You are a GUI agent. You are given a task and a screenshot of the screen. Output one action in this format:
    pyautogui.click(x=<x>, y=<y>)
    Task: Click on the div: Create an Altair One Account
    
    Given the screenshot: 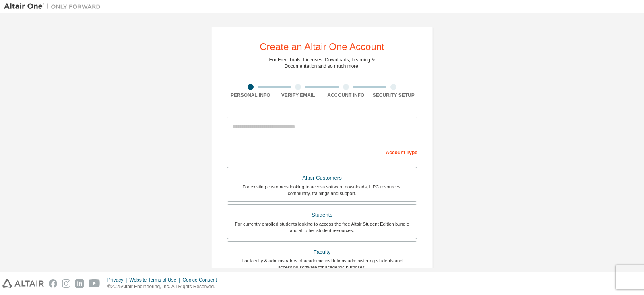 What is the action you would take?
    pyautogui.click(x=322, y=47)
    